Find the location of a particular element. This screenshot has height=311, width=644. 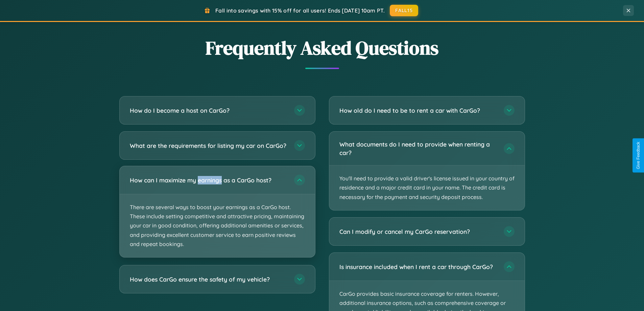

h2: Frequently Asked Questions is located at coordinates (322, 48).